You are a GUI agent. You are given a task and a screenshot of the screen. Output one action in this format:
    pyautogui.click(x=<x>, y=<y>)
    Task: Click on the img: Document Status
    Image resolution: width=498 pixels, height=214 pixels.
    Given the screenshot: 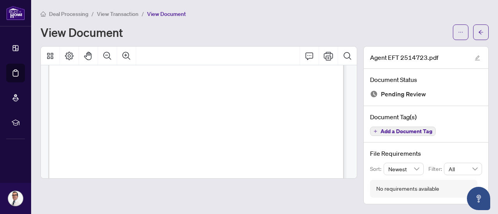 What is the action you would take?
    pyautogui.click(x=374, y=94)
    